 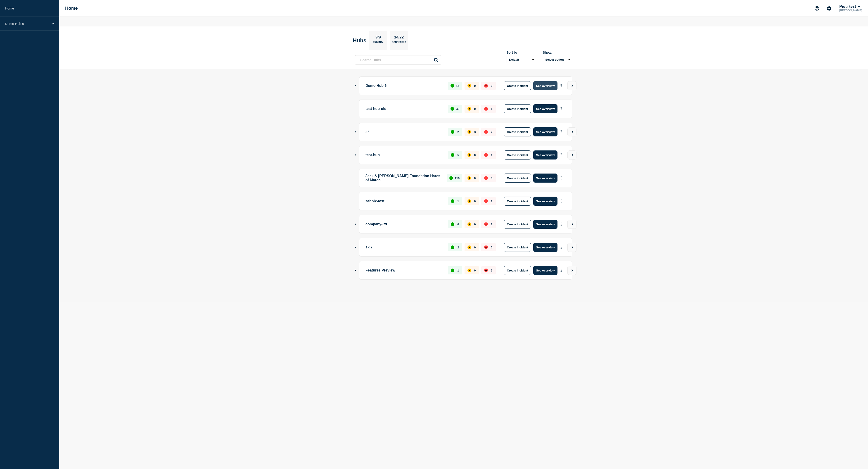 What do you see at coordinates (404, 270) in the screenshot?
I see `p: Features Preview` at bounding box center [404, 270].